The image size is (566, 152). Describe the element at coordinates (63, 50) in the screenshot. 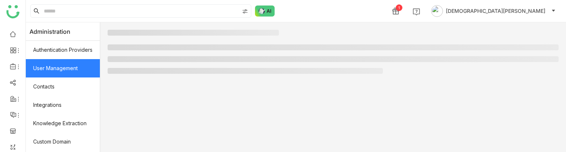

I see `a: Authentication Providers` at that location.